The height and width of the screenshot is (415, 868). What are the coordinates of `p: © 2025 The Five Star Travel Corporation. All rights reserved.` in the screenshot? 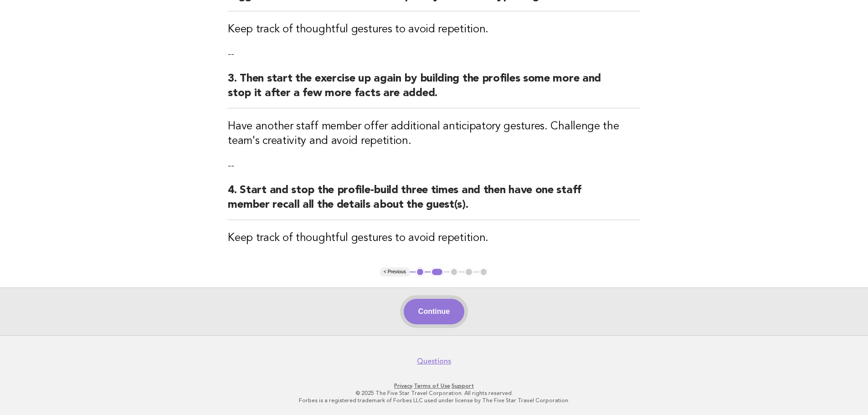 It's located at (434, 394).